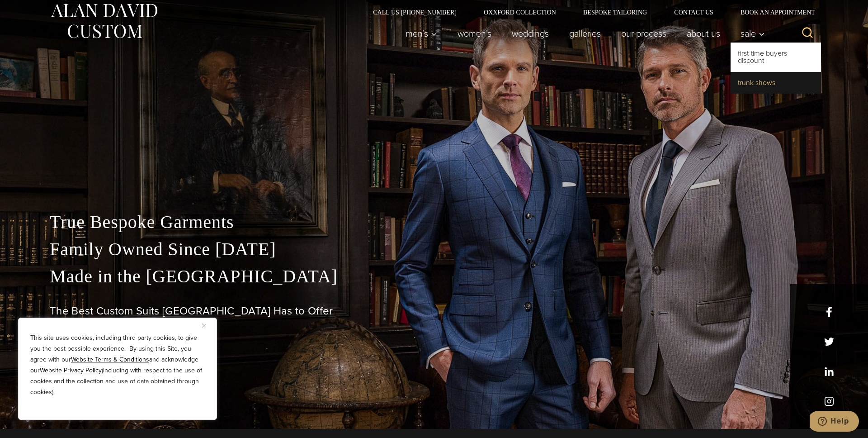 This screenshot has width=868, height=438. What do you see at coordinates (520, 12) in the screenshot?
I see `a: Oxxford Collection` at bounding box center [520, 12].